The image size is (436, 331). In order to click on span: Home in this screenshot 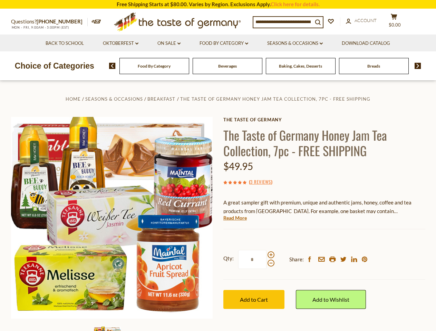, I will do `click(73, 99)`.